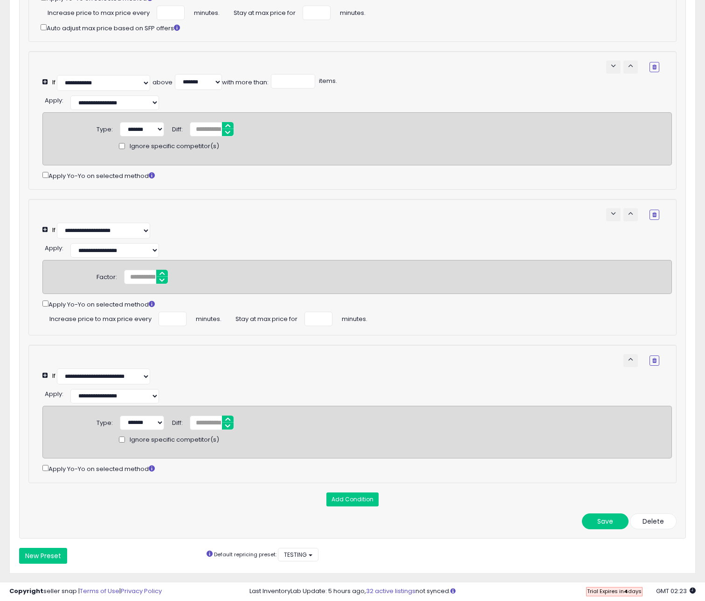  I want to click on div: with more than:, so click(245, 83).